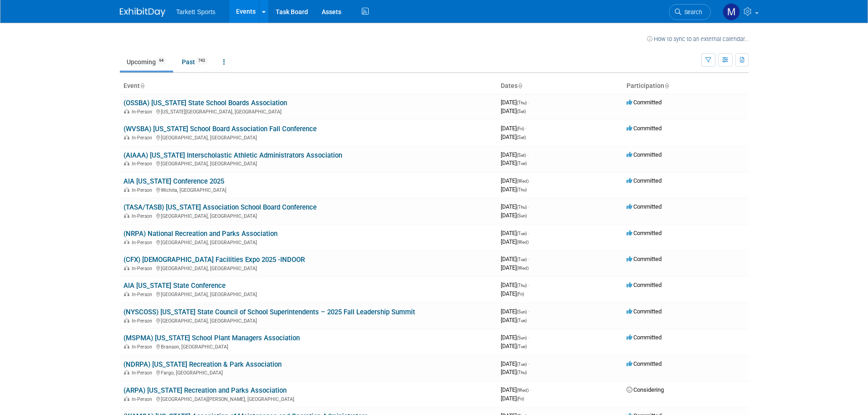  I want to click on span: 94, so click(161, 61).